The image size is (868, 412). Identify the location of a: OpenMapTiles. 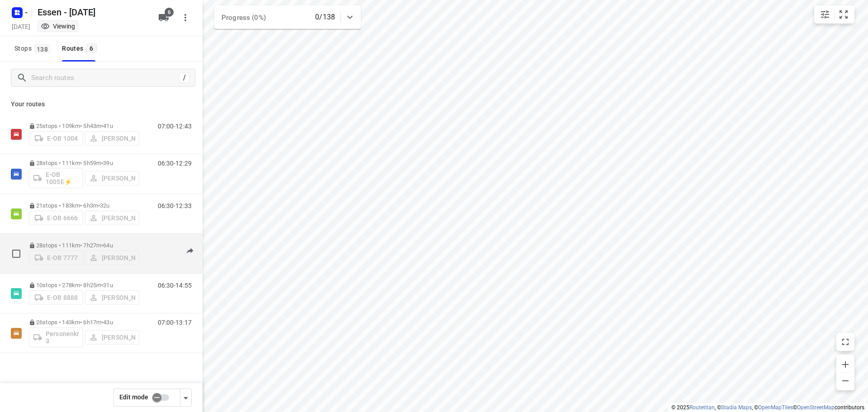
(775, 407).